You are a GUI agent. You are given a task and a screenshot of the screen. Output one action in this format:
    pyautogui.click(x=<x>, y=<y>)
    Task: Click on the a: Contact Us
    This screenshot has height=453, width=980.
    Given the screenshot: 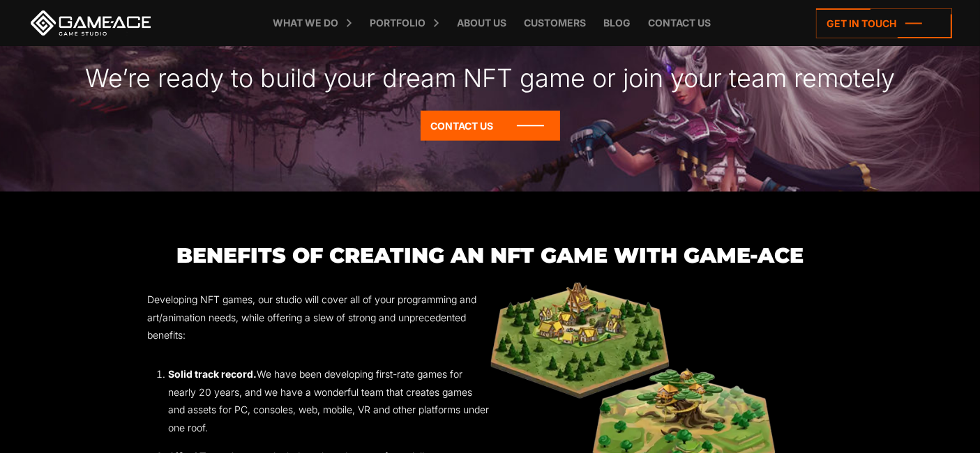 What is the action you would take?
    pyautogui.click(x=490, y=125)
    